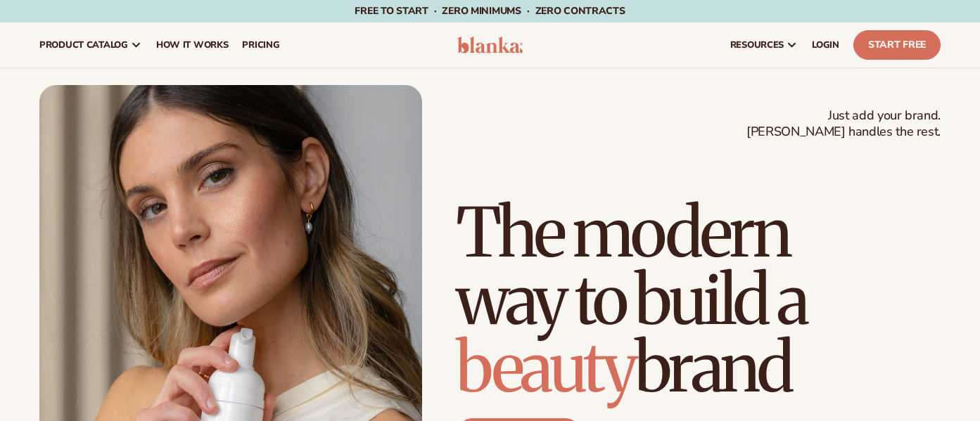  I want to click on a: Start Free, so click(897, 45).